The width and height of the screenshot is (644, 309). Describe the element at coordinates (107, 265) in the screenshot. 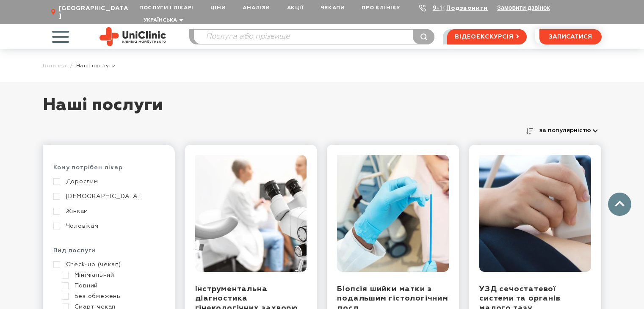

I see `a: Check-up (чекап)` at that location.